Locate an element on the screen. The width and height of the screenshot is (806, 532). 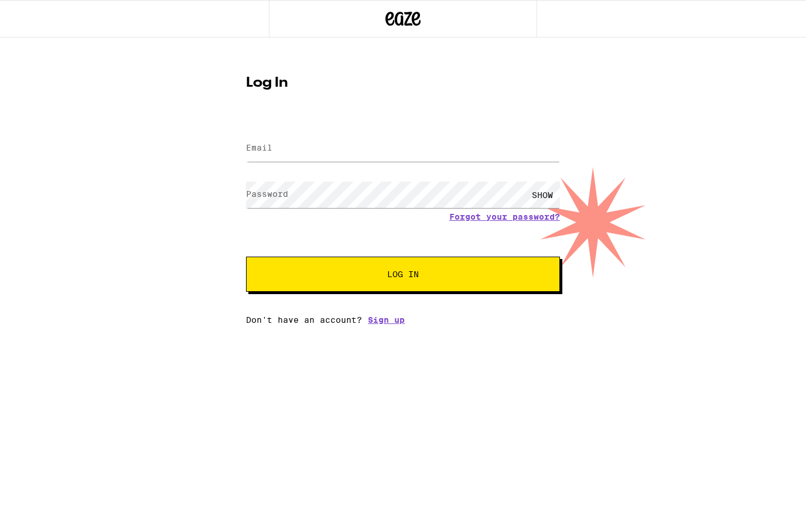
div: Don't have an account? is located at coordinates (403, 320).